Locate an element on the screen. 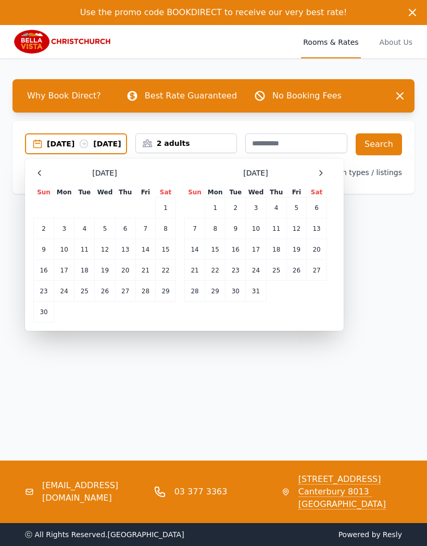 This screenshot has height=546, width=427. a: Resly is located at coordinates (392, 534).